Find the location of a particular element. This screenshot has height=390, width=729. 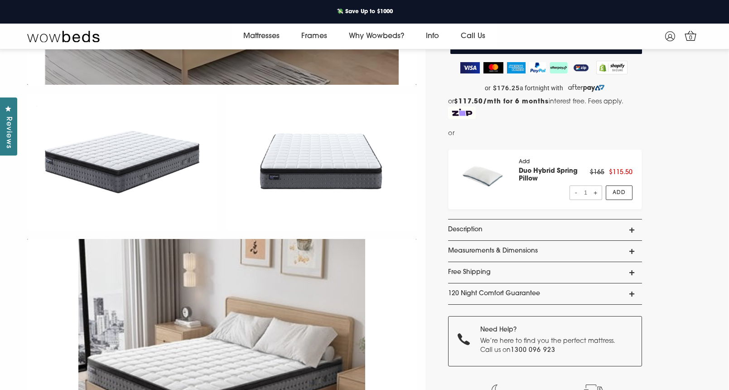

img: AfterPay Logo is located at coordinates (559, 68).